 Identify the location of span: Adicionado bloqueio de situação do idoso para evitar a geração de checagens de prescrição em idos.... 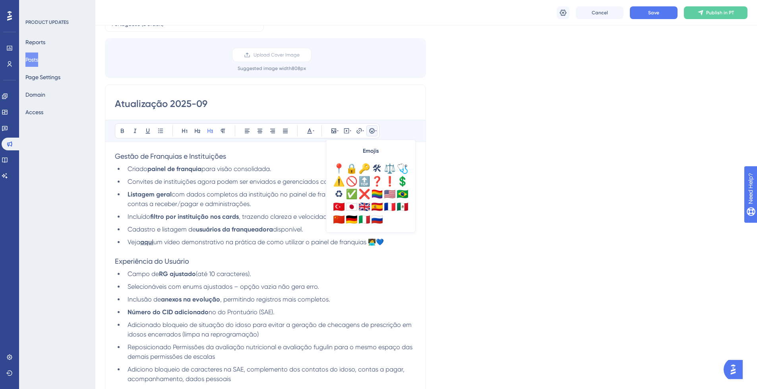
(270, 329).